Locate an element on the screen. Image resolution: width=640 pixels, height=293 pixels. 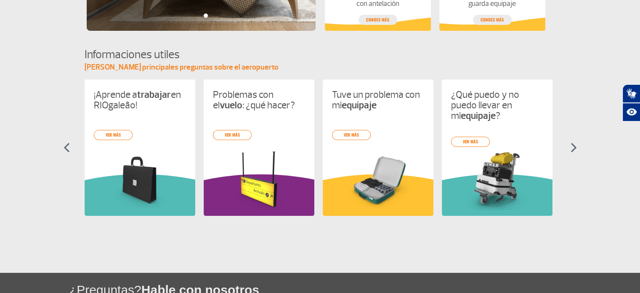
img: seta-esquerda is located at coordinates (67, 147).